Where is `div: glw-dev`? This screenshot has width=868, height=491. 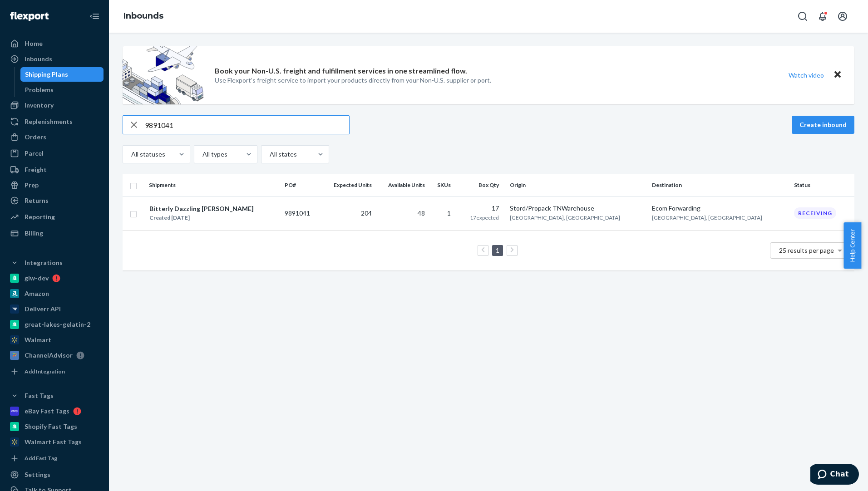 div: glw-dev is located at coordinates (37, 278).